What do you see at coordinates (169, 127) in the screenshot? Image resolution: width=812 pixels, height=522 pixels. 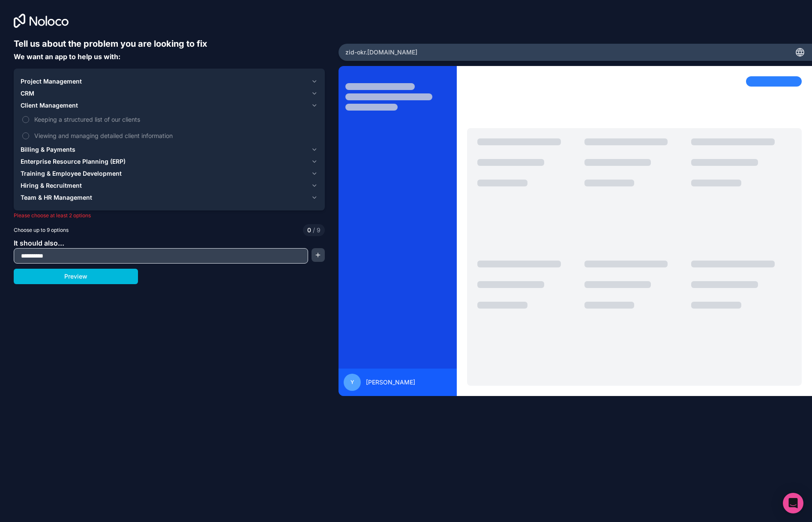 I see `div: Client Management` at bounding box center [169, 127].